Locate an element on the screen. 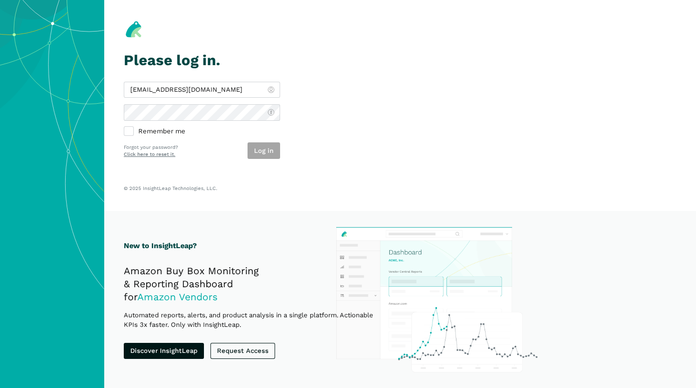  a: Discover InsightLeap is located at coordinates (164, 351).